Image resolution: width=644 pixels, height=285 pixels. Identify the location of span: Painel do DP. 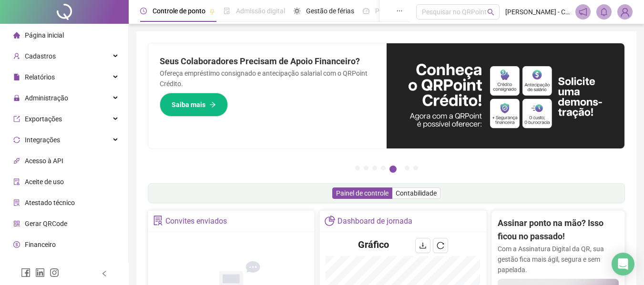
(393, 11).